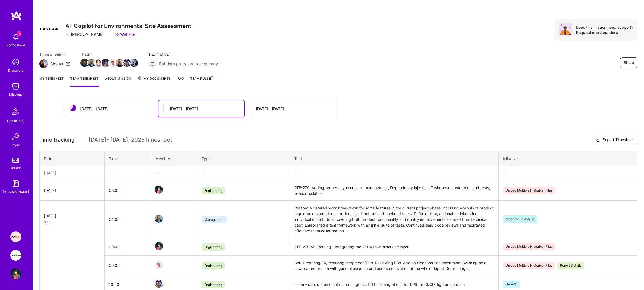 The height and width of the screenshot is (290, 644). What do you see at coordinates (629, 63) in the screenshot?
I see `button: Share` at bounding box center [629, 63].